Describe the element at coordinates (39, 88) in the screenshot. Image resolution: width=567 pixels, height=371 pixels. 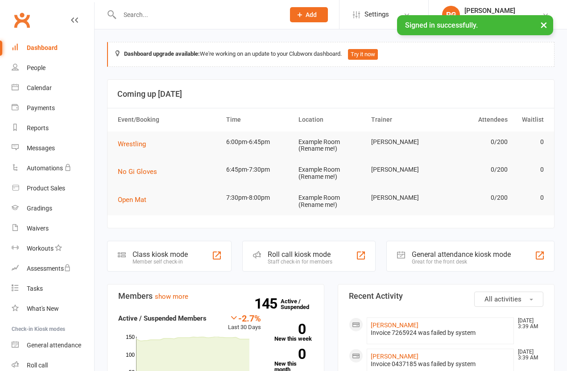
I see `div: Calendar` at that location.